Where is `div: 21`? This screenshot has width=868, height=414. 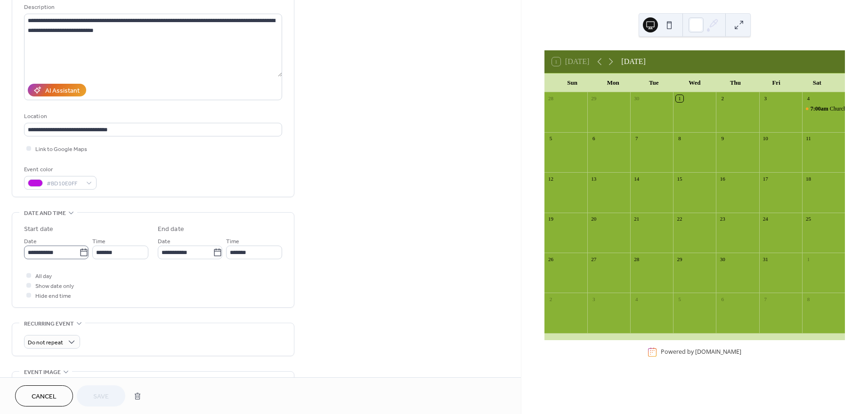 div: 21 is located at coordinates (636, 219).